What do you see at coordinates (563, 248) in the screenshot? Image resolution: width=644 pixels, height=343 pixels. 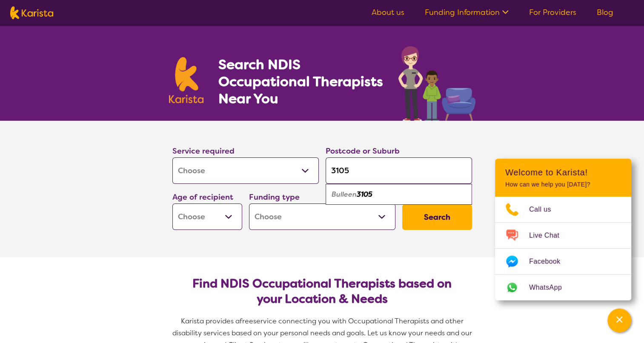 I see `ul: Choose channel` at bounding box center [563, 248].